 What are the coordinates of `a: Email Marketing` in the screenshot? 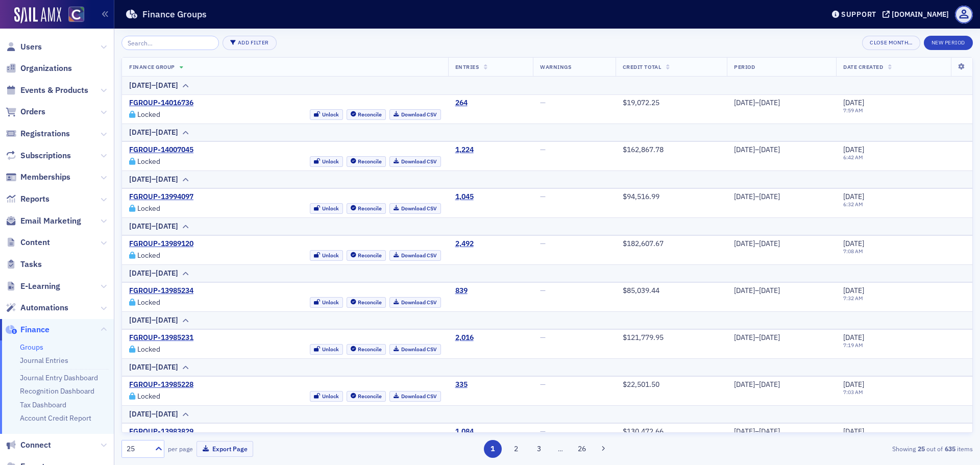 It's located at (43, 221).